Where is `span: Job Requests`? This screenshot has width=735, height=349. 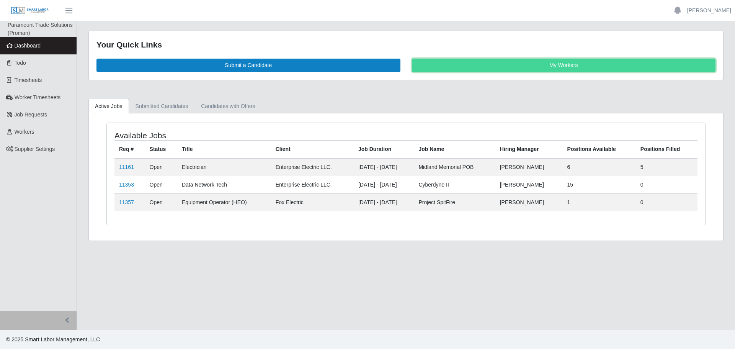 span: Job Requests is located at coordinates (31, 115).